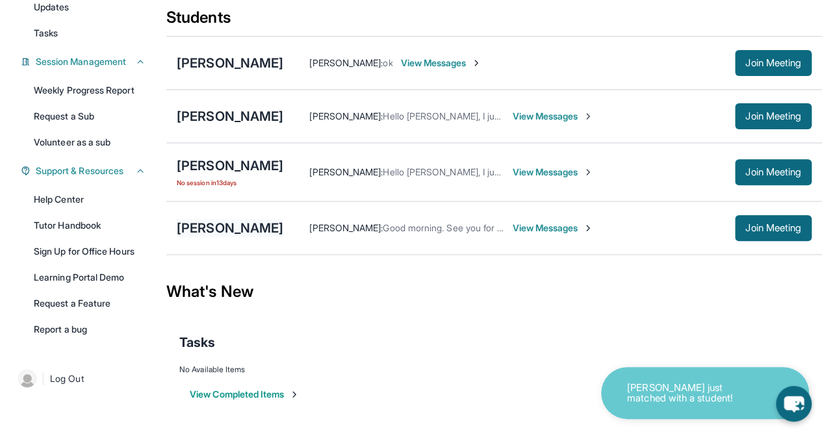 The height and width of the screenshot is (432, 822). What do you see at coordinates (494, 292) in the screenshot?
I see `div: What's New` at bounding box center [494, 292].